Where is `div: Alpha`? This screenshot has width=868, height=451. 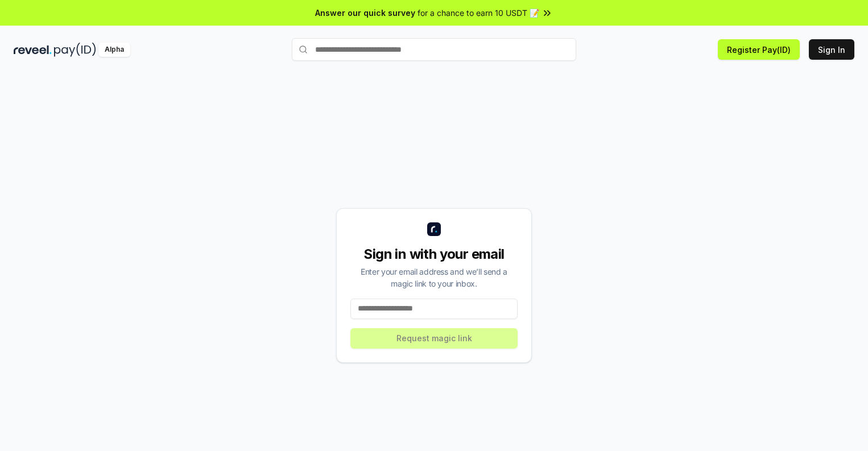 div: Alpha is located at coordinates (114, 50).